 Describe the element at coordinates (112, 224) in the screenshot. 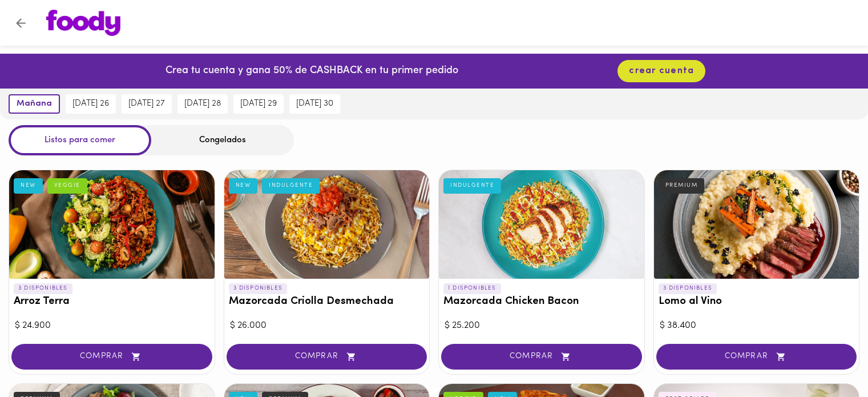

I see `div: Arroz Terra` at that location.